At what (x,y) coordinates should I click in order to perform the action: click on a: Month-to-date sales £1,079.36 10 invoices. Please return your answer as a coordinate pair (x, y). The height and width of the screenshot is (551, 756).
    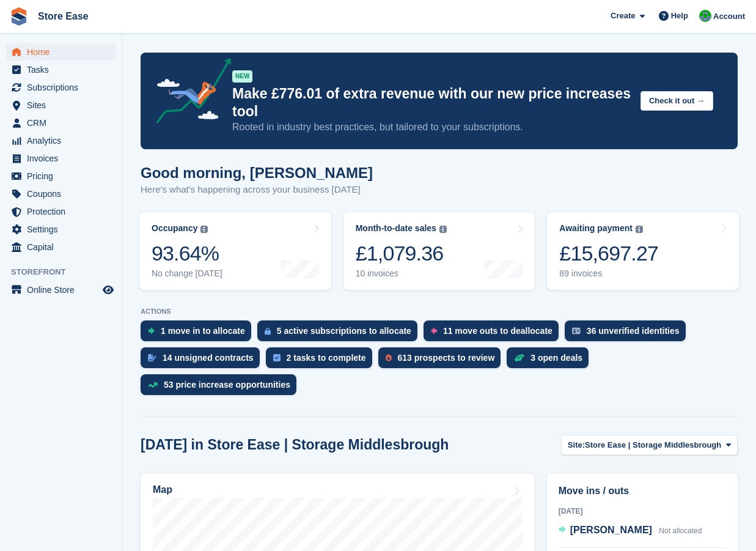
    Looking at the image, I should click on (439, 250).